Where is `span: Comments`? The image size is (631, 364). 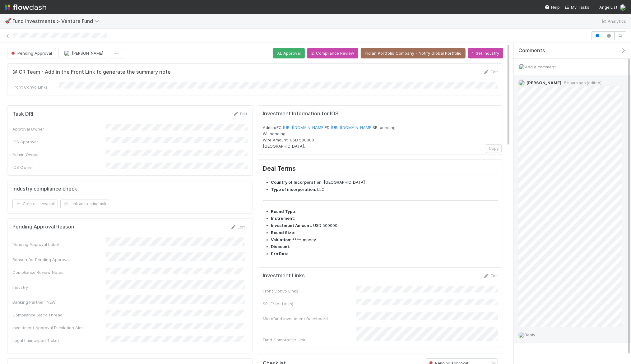 span: Comments is located at coordinates (531, 51).